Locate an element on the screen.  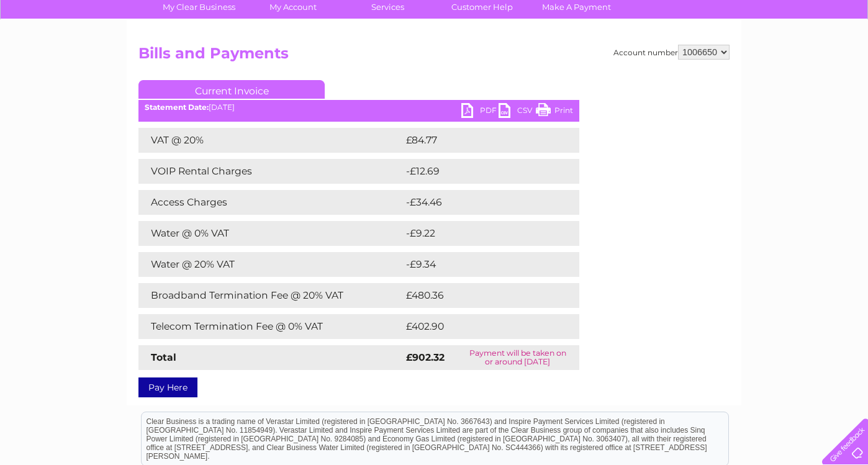
h2: Bills and Payments is located at coordinates (434, 57).